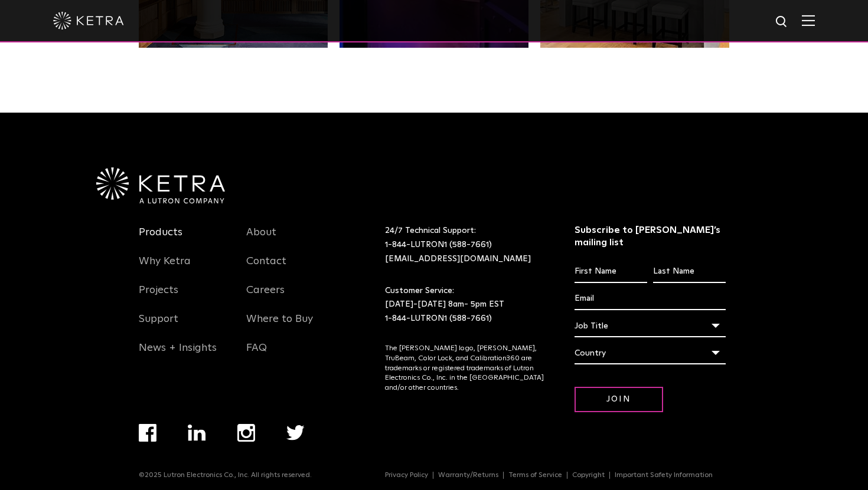 The width and height of the screenshot is (868, 490). What do you see at coordinates (177, 355) in the screenshot?
I see `a: News + Insights` at bounding box center [177, 355].